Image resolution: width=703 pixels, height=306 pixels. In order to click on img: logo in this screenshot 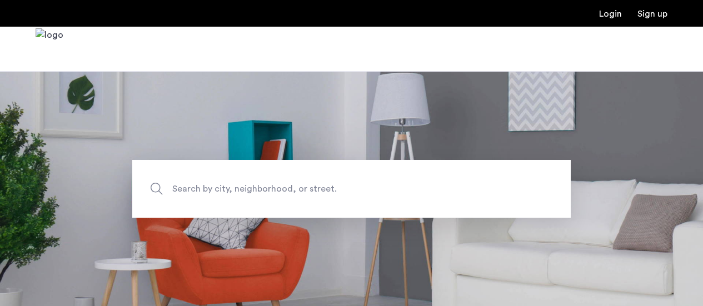, I will do `click(49, 49)`.